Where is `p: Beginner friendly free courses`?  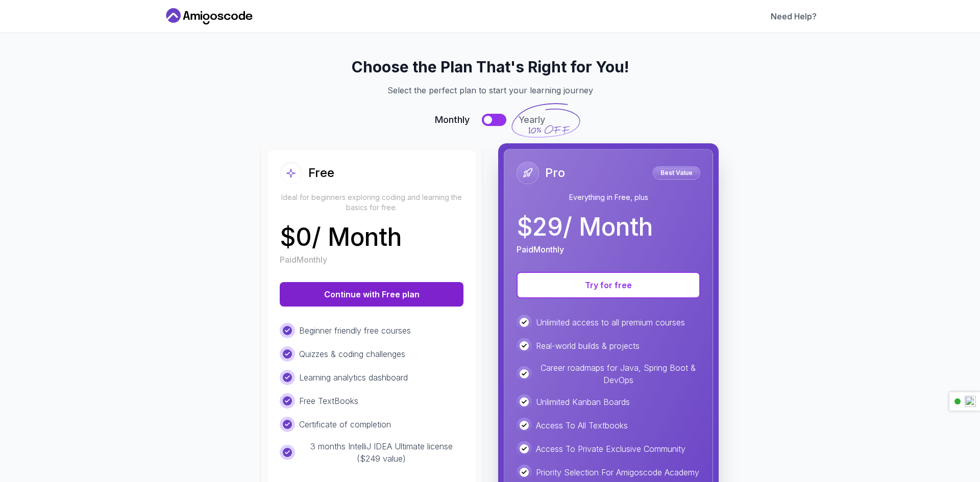 p: Beginner friendly free courses is located at coordinates (355, 331).